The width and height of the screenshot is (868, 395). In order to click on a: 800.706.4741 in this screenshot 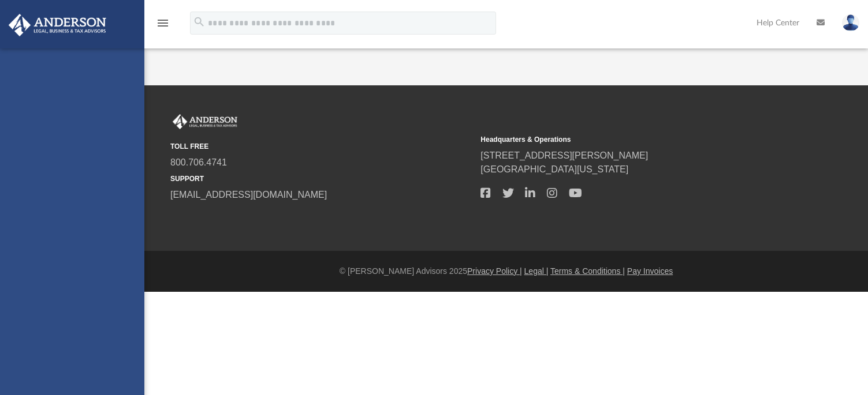, I will do `click(198, 162)`.